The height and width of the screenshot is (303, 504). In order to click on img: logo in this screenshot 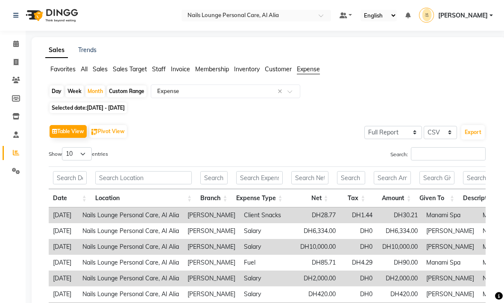, I will do `click(51, 15)`.